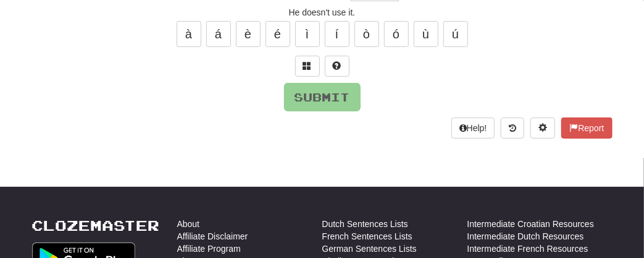 Image resolution: width=644 pixels, height=258 pixels. I want to click on a: Intermediate Croatian Resources, so click(531, 224).